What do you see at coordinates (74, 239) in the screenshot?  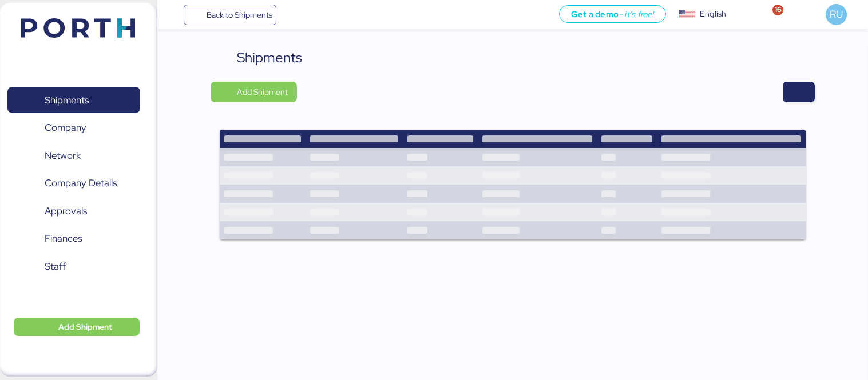 I see `a: Finances` at bounding box center [74, 239].